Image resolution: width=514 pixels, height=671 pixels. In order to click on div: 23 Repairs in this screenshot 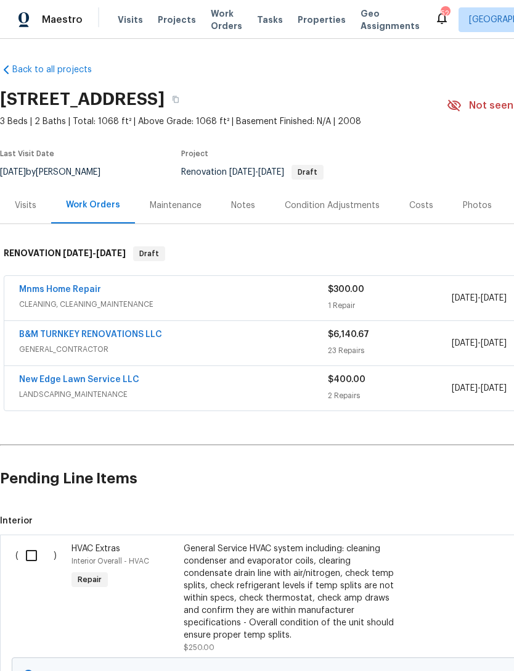, I will do `click(390, 350)`.